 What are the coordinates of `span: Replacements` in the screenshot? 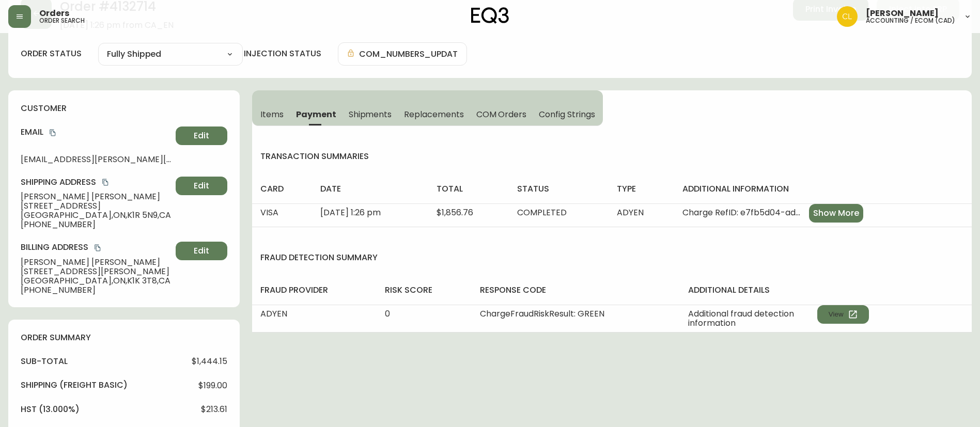 It's located at (433, 114).